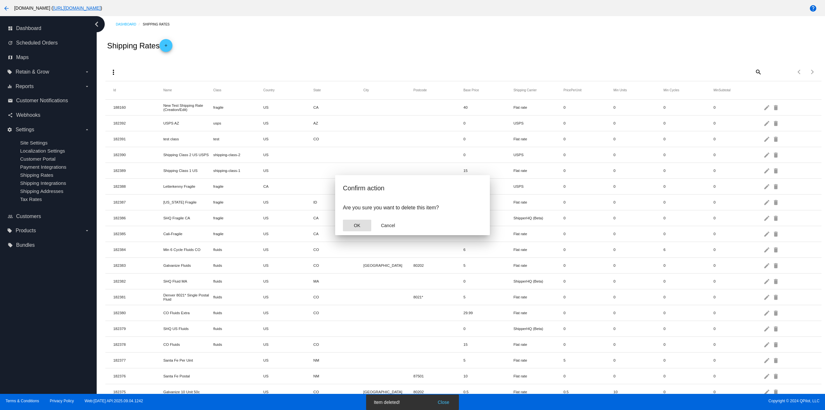 This screenshot has width=825, height=410. I want to click on mat-cell: MA, so click(338, 281).